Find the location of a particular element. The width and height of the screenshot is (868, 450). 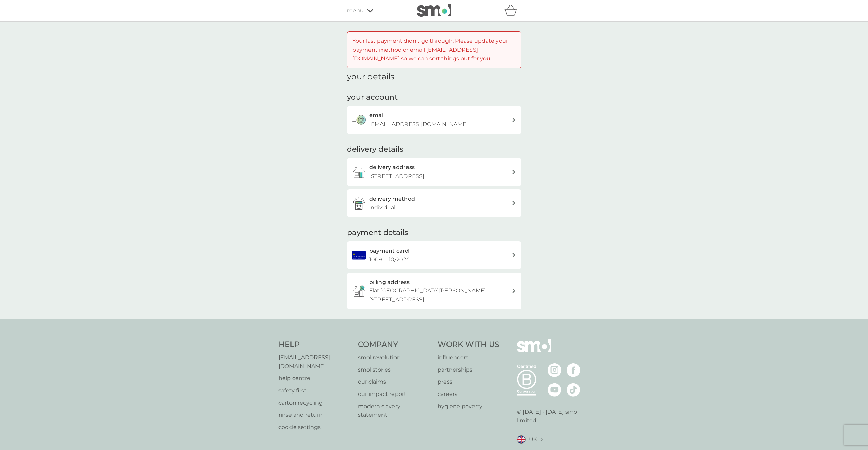

a: influencers is located at coordinates (468, 358).